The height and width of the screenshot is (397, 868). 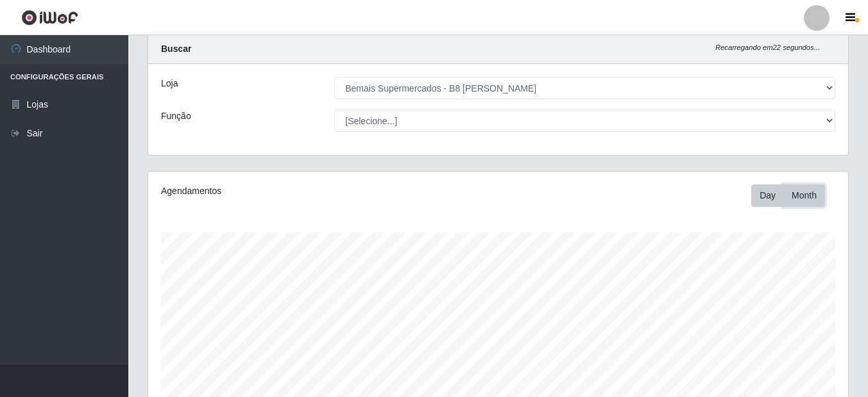 What do you see at coordinates (176, 116) in the screenshot?
I see `label: Função` at bounding box center [176, 116].